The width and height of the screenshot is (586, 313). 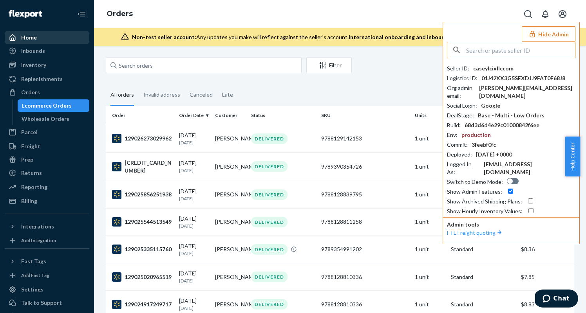 I want to click on button: Hide Admin, so click(x=549, y=34).